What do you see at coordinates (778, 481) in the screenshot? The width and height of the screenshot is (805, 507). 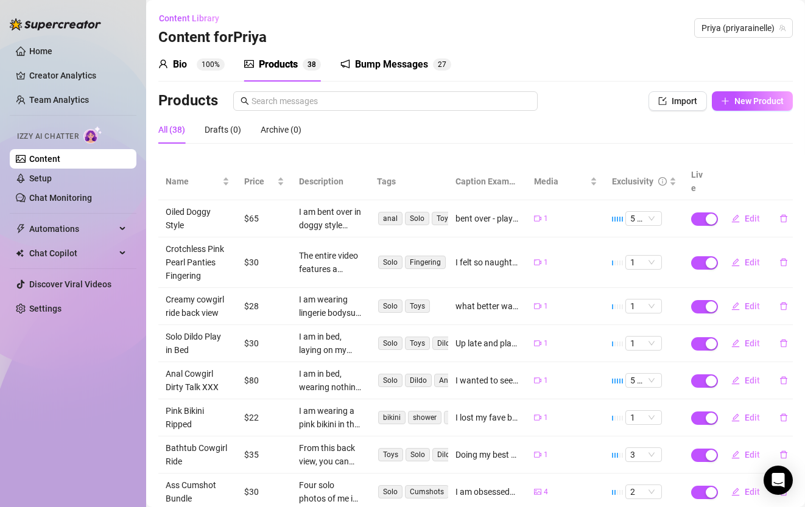 I see `div: Open Intercom Messenger` at bounding box center [778, 481].